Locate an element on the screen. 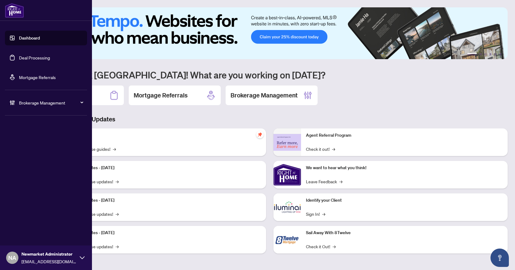 This screenshot has width=515, height=270. a: Dashboard is located at coordinates (29, 38).